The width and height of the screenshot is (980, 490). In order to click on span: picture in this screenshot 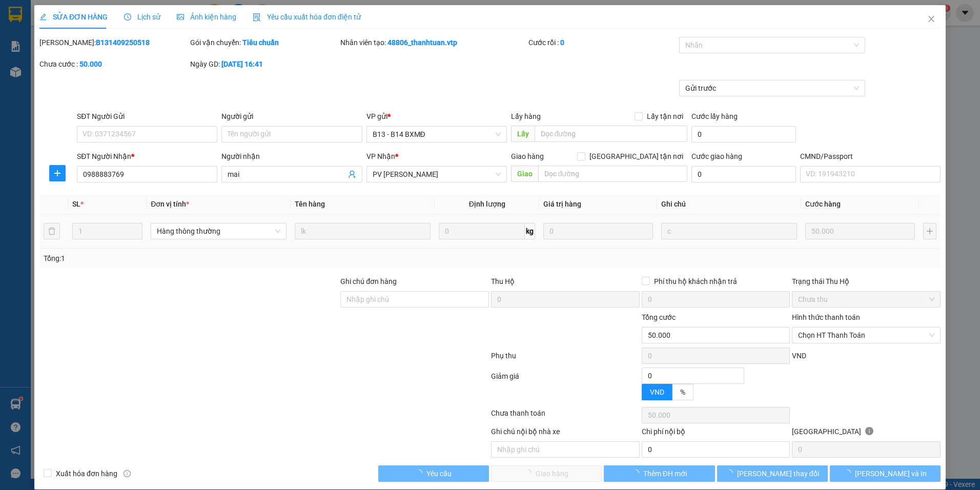, I will do `click(181, 17)`.